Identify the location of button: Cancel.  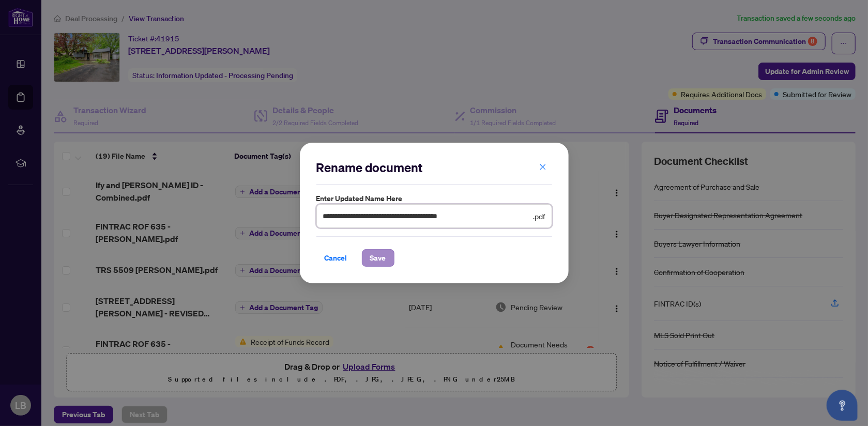
(336, 258).